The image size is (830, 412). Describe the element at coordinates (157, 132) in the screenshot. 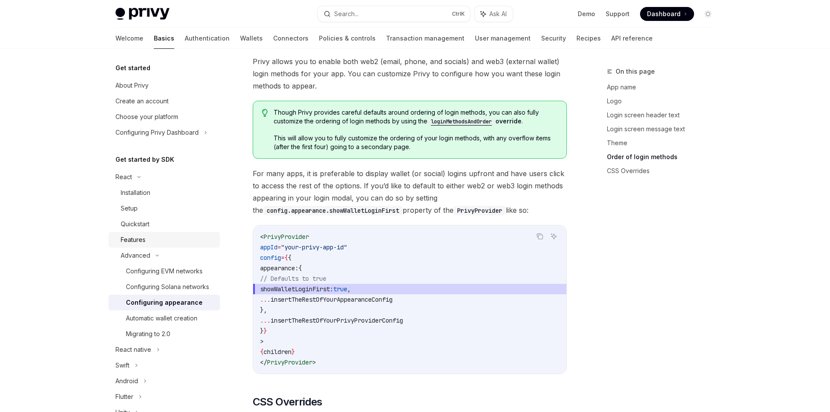

I see `div: Configuring Privy Dashboard` at that location.